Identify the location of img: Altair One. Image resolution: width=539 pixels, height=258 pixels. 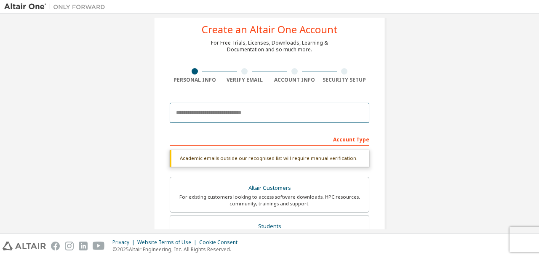
(57, 7).